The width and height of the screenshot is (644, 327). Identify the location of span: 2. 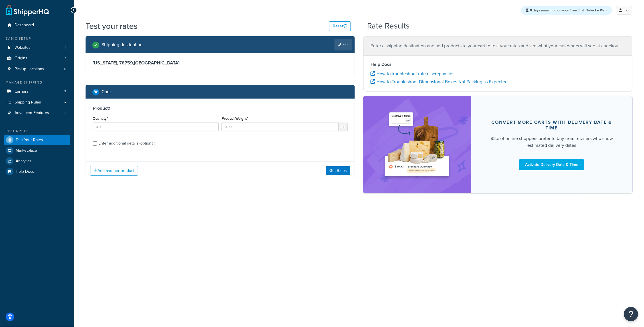
(65, 113).